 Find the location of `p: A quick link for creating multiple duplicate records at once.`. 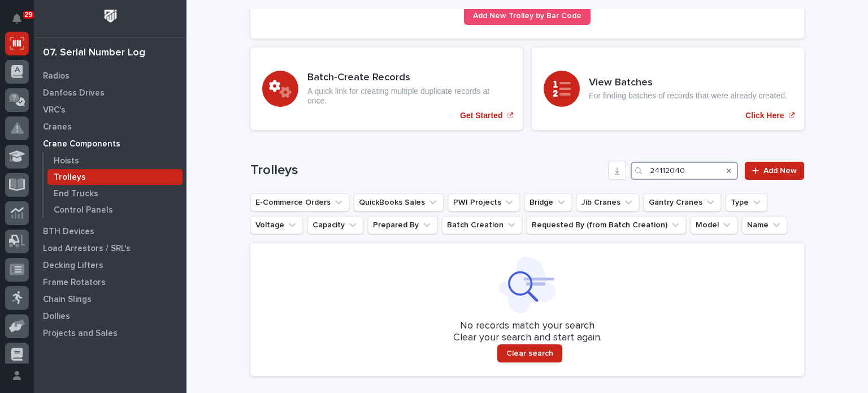

p: A quick link for creating multiple duplicate records at once. is located at coordinates (409, 96).